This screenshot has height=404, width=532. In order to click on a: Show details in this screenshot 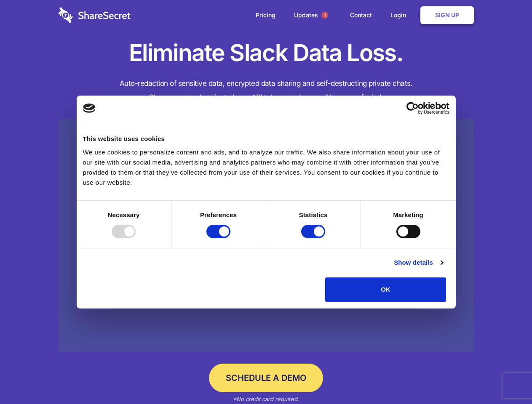, I will do `click(418, 262)`.